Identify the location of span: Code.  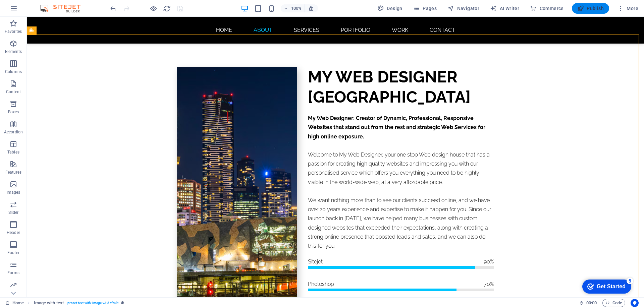
(614, 303).